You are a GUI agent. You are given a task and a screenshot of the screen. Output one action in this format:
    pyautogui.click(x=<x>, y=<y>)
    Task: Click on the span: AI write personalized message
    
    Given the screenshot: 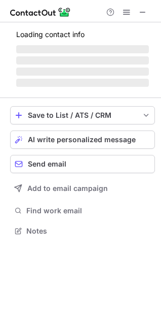 What is the action you would take?
    pyautogui.click(x=82, y=140)
    